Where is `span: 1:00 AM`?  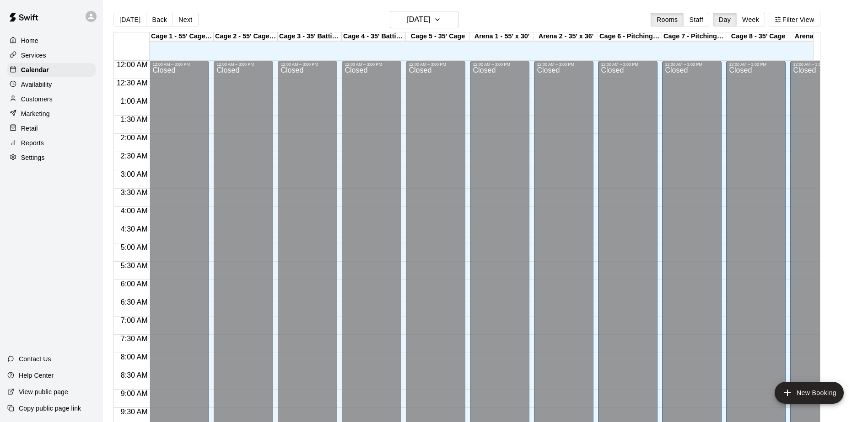 span: 1:00 AM is located at coordinates (134, 101).